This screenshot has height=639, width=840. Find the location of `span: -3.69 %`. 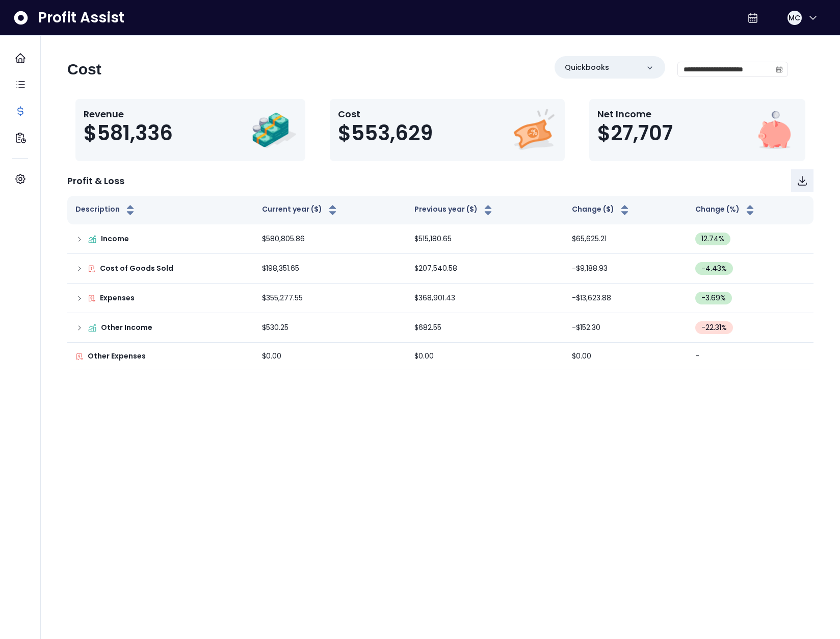

span: -3.69 % is located at coordinates (714, 298).